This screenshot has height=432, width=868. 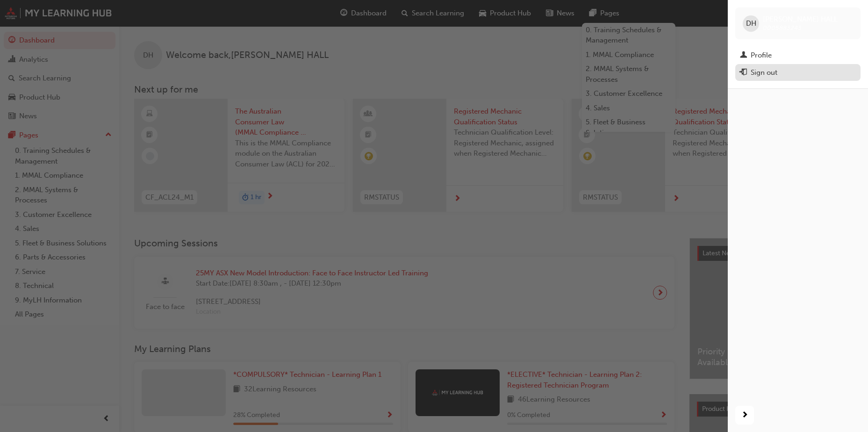 I want to click on span: next-icon, so click(x=744, y=415).